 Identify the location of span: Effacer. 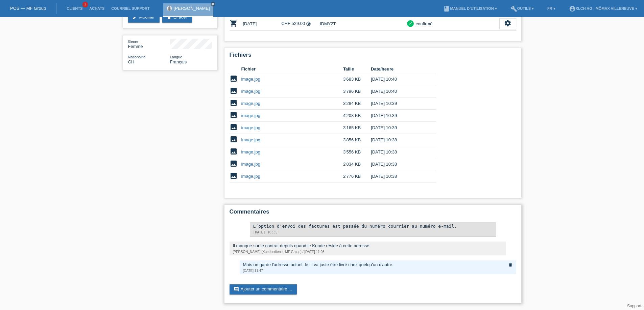
(510, 265).